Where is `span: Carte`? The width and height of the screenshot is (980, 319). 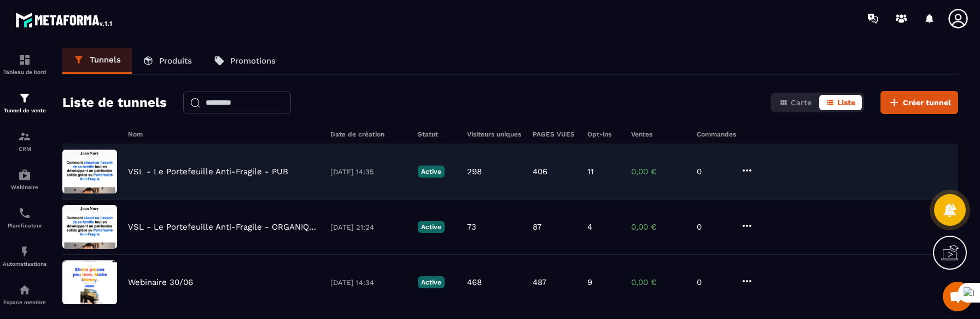 span: Carte is located at coordinates (801, 102).